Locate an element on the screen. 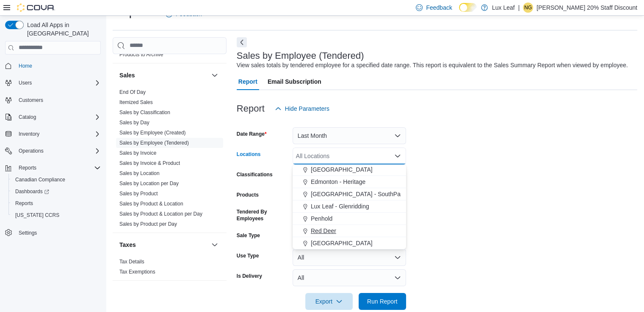  span: Sales by Employee (Created) is located at coordinates (152, 133).